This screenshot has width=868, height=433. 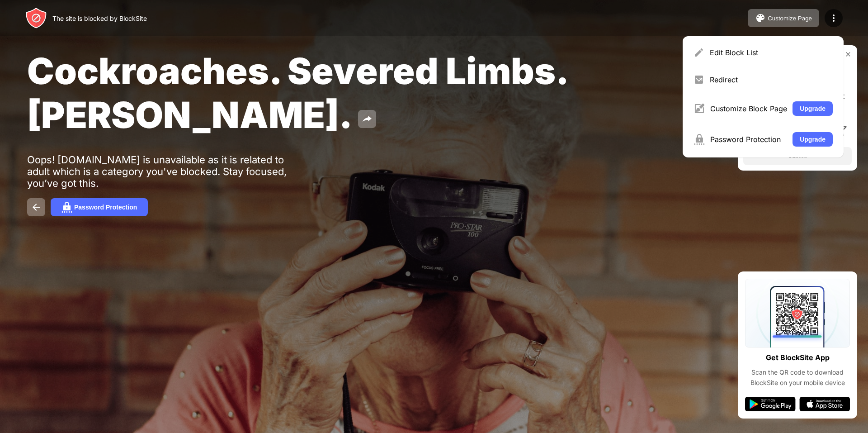 I want to click on img: menu-icon.svg, so click(x=833, y=18).